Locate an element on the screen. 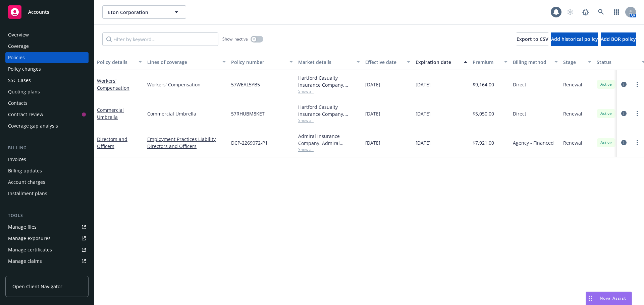 This screenshot has height=305, width=644. div: SSC Cases is located at coordinates (19, 81).